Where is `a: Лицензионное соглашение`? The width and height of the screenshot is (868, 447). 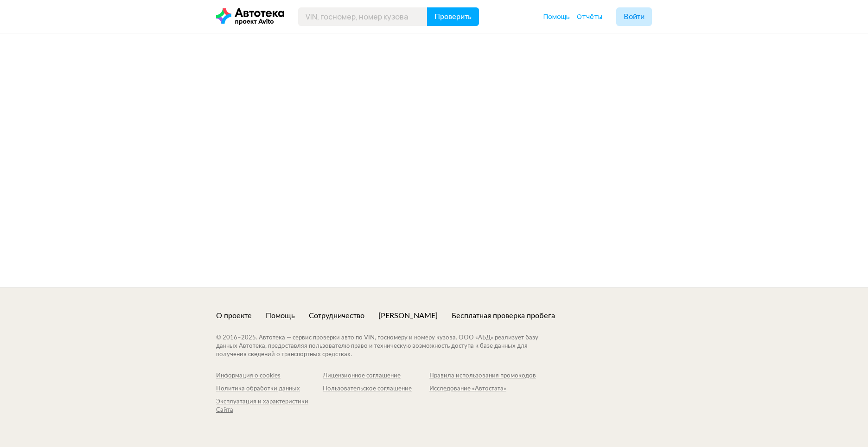
a: Лицензионное соглашение is located at coordinates (376, 376).